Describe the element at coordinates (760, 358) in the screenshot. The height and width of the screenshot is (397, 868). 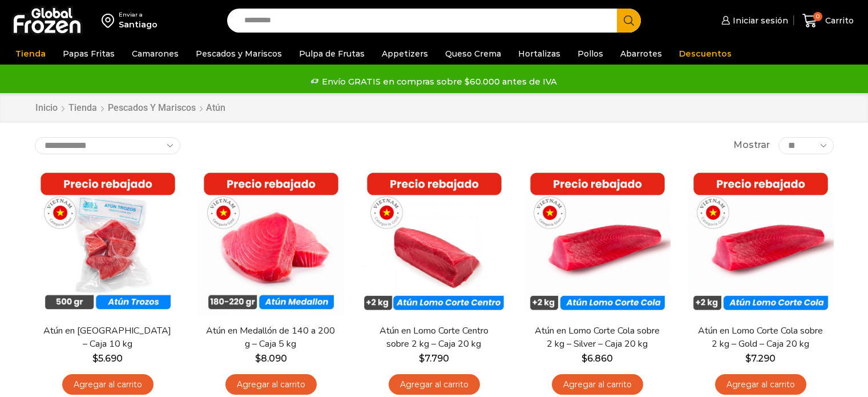
I see `bdi: 7.290` at that location.